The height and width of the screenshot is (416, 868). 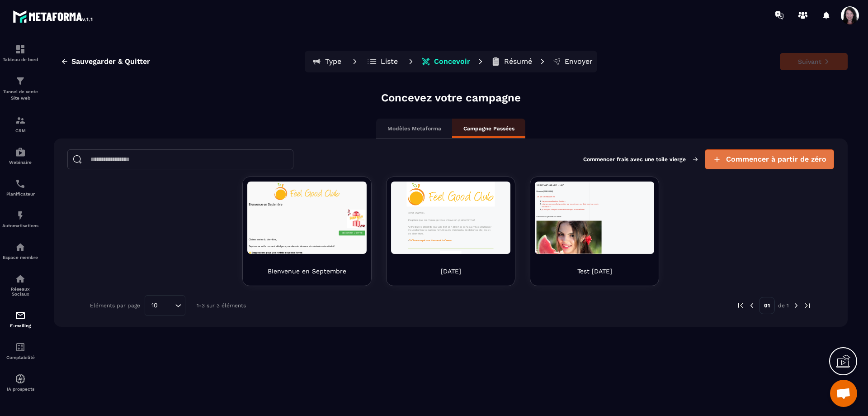 What do you see at coordinates (21, 194) in the screenshot?
I see `p: Planificateur` at bounding box center [21, 194].